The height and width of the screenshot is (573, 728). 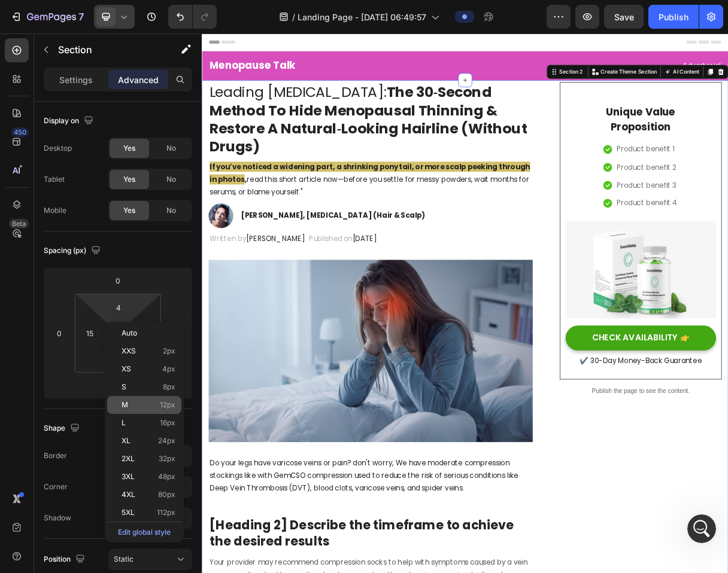 I want to click on span: 112px, so click(x=166, y=513).